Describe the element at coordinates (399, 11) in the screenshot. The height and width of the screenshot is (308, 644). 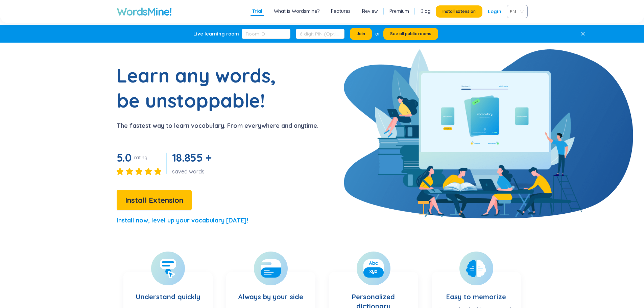
I see `a: Premium` at that location.